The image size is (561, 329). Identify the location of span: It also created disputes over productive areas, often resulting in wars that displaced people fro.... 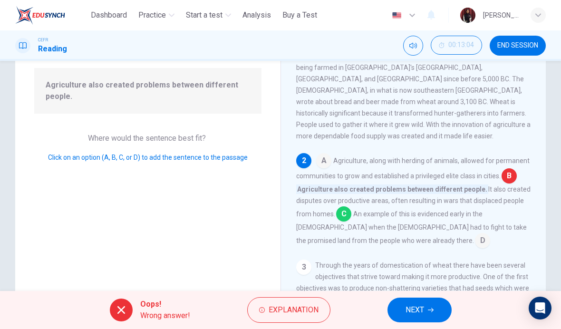
(413, 201).